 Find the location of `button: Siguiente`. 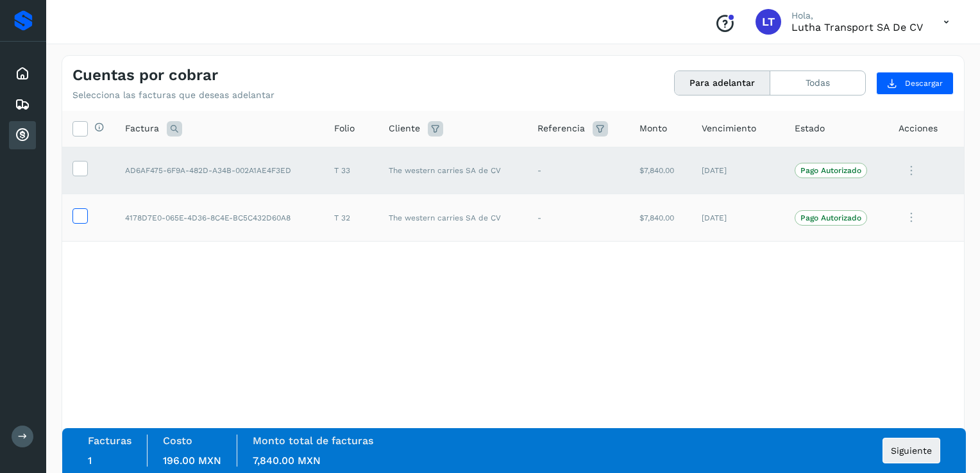

button: Siguiente is located at coordinates (912, 451).